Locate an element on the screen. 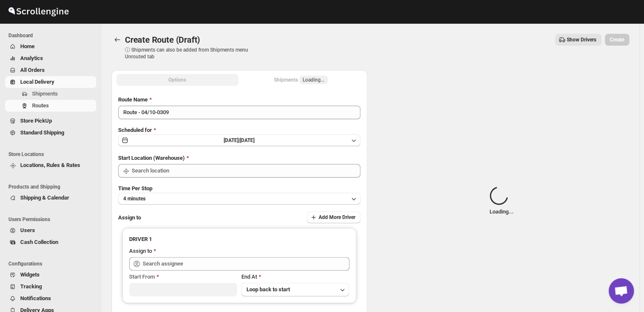  button: 4 minutes is located at coordinates (239, 199).